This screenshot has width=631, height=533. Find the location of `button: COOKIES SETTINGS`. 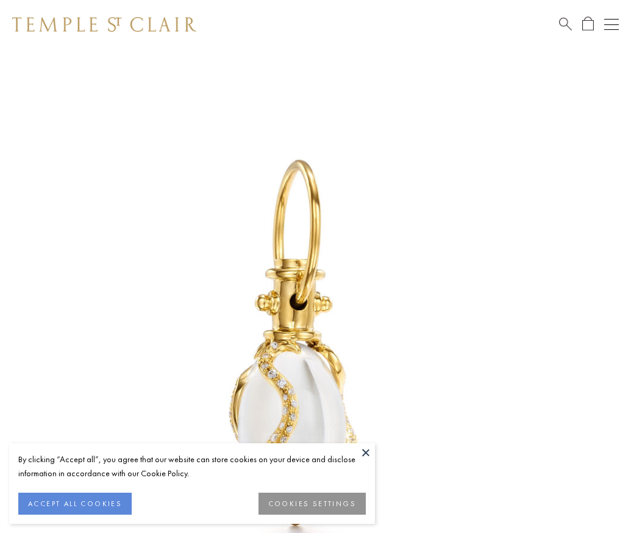

button: COOKIES SETTINGS is located at coordinates (312, 503).